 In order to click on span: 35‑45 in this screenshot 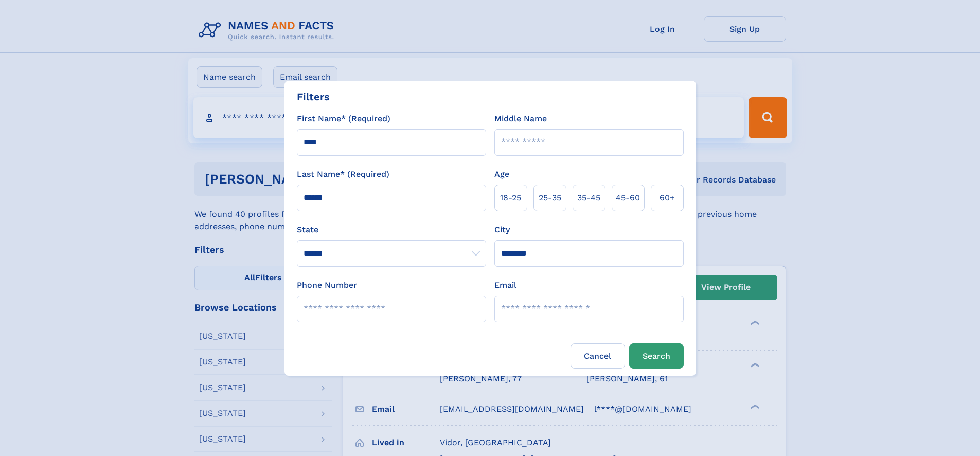, I will do `click(588, 198)`.